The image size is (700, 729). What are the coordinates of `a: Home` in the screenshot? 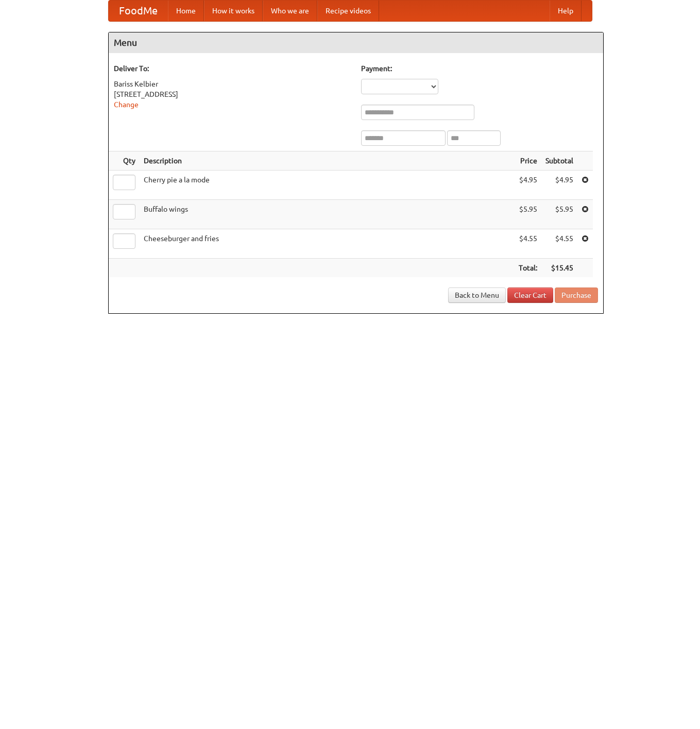 It's located at (186, 11).